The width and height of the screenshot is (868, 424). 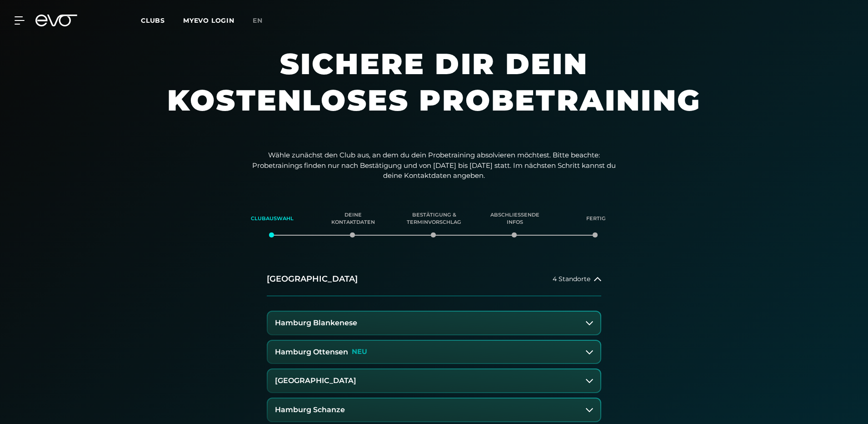 I want to click on p: NEU, so click(x=359, y=352).